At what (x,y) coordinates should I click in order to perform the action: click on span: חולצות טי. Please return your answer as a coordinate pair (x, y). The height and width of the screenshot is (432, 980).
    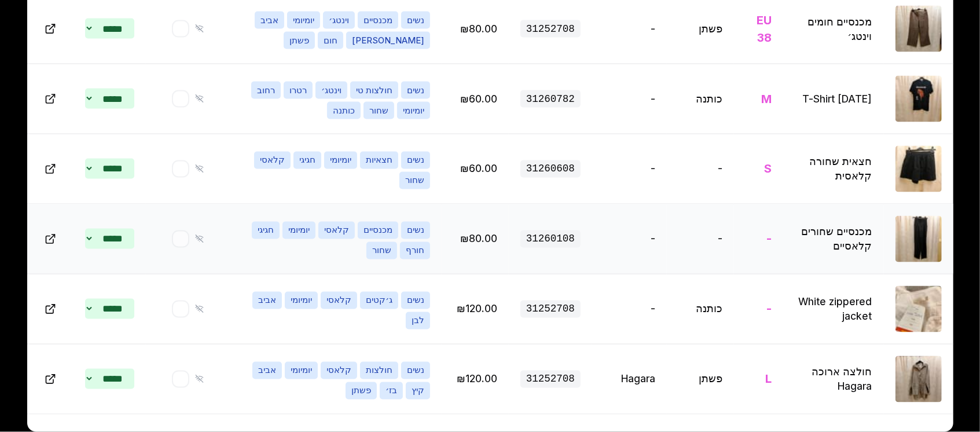
    Looking at the image, I should click on (374, 90).